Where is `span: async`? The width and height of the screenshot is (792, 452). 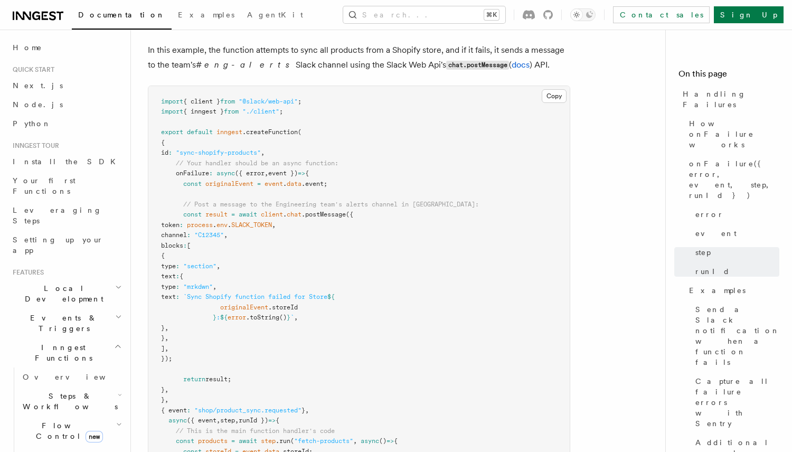 span: async is located at coordinates (369, 441).